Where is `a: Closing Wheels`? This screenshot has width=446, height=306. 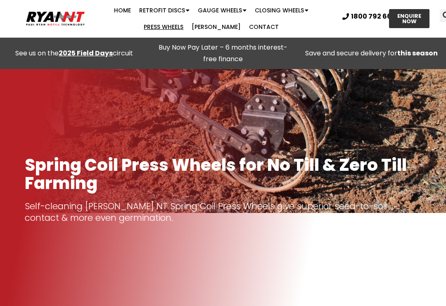 a: Closing Wheels is located at coordinates (282, 10).